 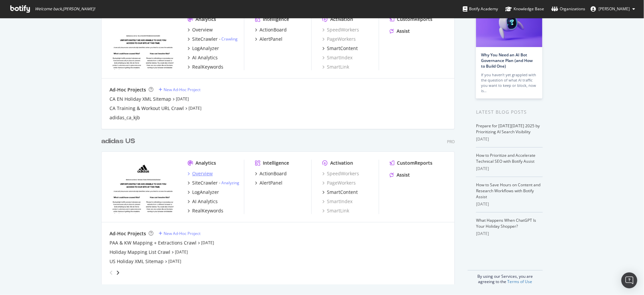 I want to click on div: PageWorkers, so click(x=339, y=183).